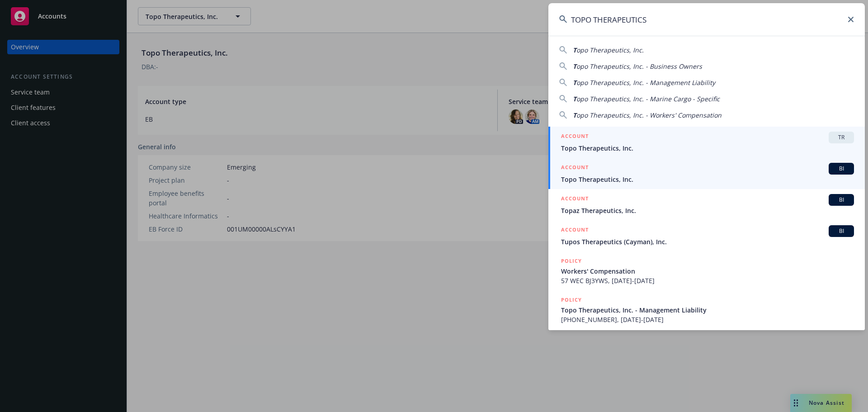  What do you see at coordinates (646, 83) in the screenshot?
I see `span: opo Therapeutics, Inc. - Management Liability` at bounding box center [646, 83].